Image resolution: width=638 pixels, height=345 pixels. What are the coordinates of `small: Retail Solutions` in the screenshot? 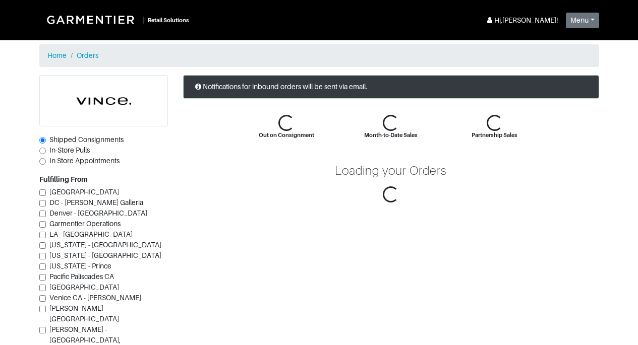 It's located at (168, 20).